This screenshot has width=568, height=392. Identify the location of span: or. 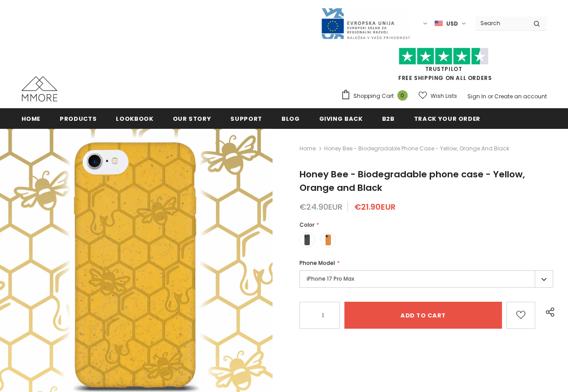
(491, 96).